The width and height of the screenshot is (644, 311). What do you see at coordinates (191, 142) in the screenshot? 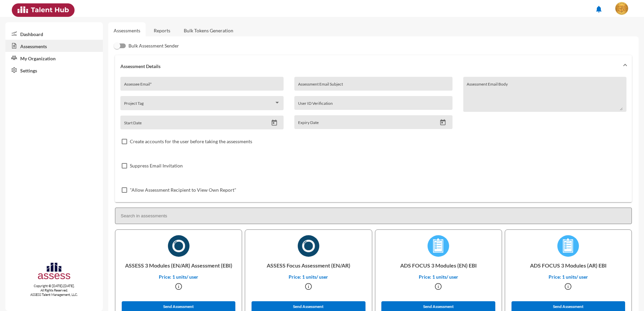
I see `span: Create accounts for the user before taking the assessments` at bounding box center [191, 142].